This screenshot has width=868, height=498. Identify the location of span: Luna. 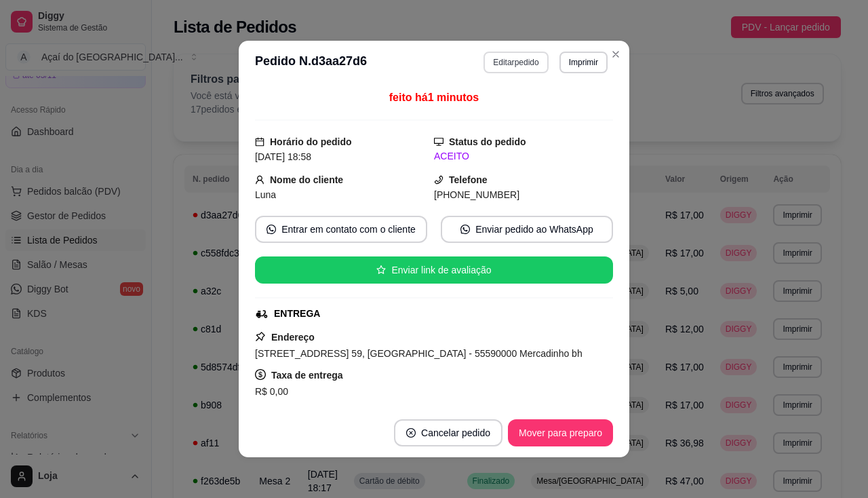
(265, 194).